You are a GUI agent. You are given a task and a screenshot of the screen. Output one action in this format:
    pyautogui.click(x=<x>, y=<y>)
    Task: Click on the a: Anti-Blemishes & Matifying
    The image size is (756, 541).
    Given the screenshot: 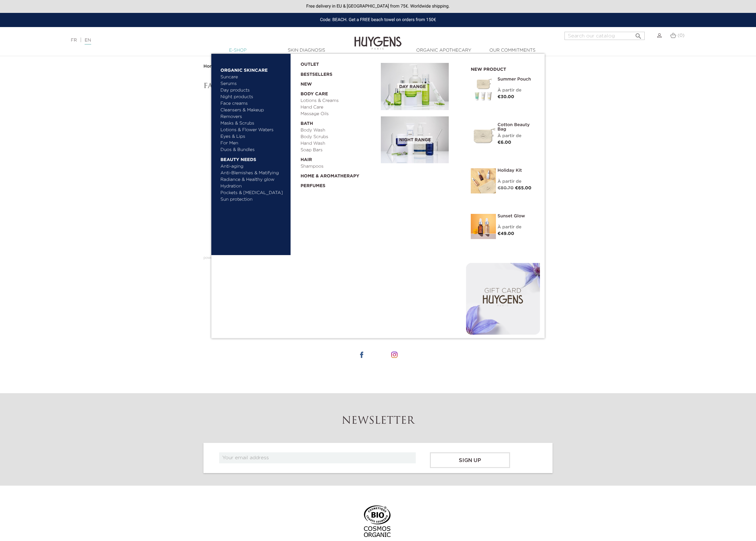 What is the action you would take?
    pyautogui.click(x=253, y=173)
    